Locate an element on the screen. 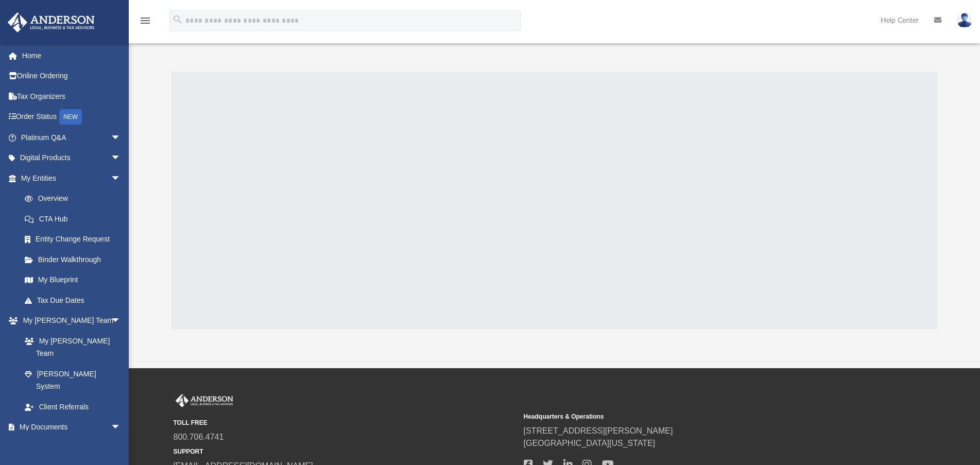  a: My Documentsarrow_drop_down is located at coordinates (69, 427).